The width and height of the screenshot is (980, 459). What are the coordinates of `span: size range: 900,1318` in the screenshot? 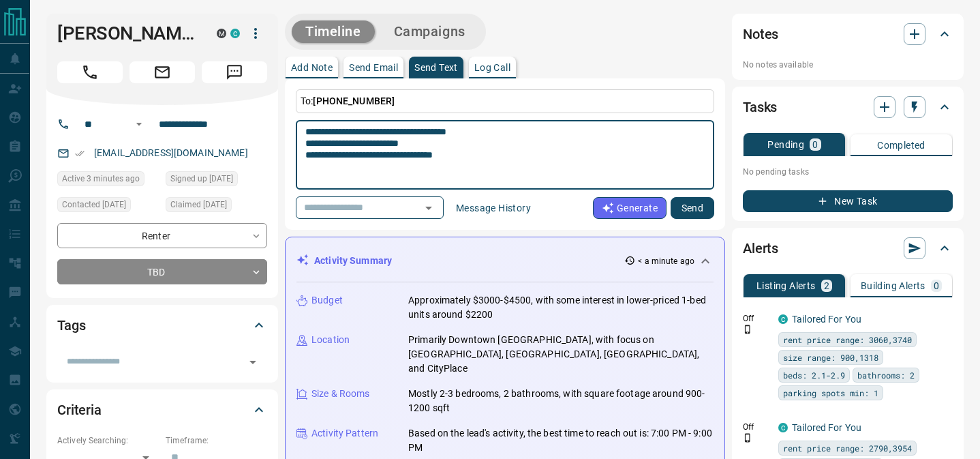 It's located at (831, 357).